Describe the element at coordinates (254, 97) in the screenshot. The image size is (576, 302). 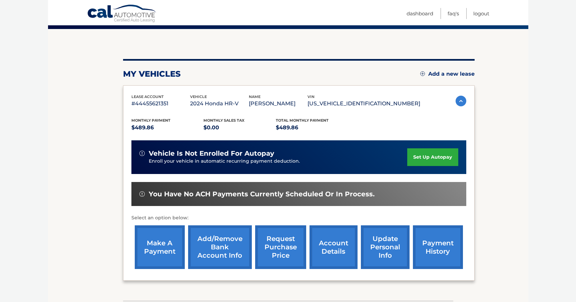
I see `span: name` at that location.